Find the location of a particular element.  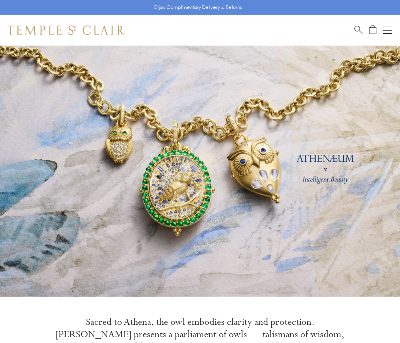

a: Search is located at coordinates (358, 30).